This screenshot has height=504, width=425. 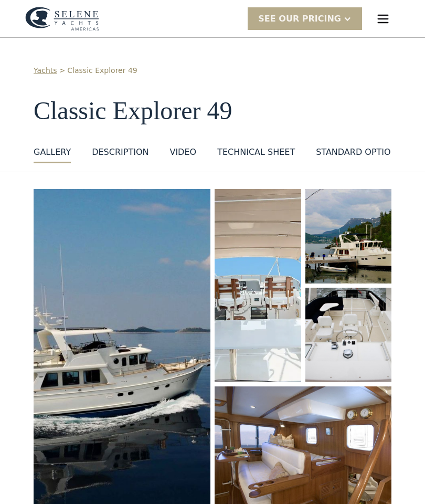 What do you see at coordinates (383, 19) in the screenshot?
I see `div: menu` at bounding box center [383, 19].